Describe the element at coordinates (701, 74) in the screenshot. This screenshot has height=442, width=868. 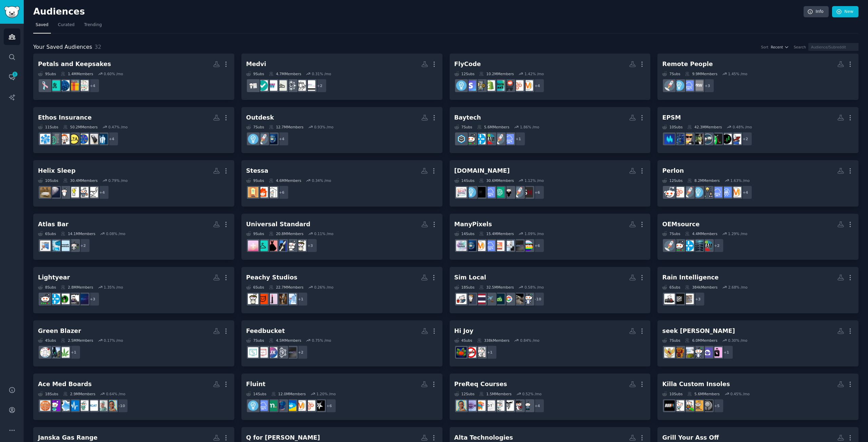
I see `div: 9.9M Members` at that location.